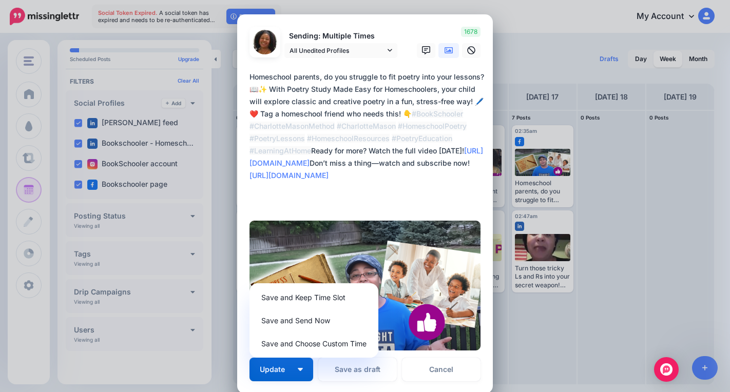 This screenshot has width=730, height=392. What do you see at coordinates (368, 126) in the screenshot?
I see `div: Homeschool parents, do you struggle to fit poetry into your lessons? 📖✨ With Poetry Study Made Ea...` at bounding box center [368, 126].